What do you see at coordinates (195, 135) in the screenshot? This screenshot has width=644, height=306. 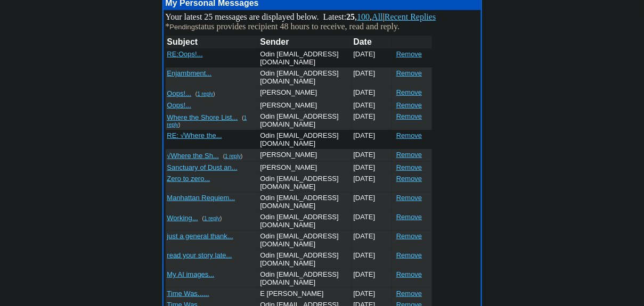 I see `font: RE: √Where the...` at bounding box center [195, 135].